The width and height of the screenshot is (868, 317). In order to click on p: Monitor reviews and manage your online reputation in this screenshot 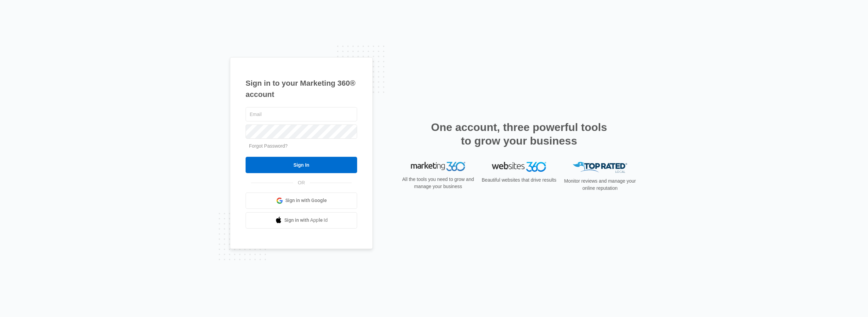, I will do `click(600, 185)`.